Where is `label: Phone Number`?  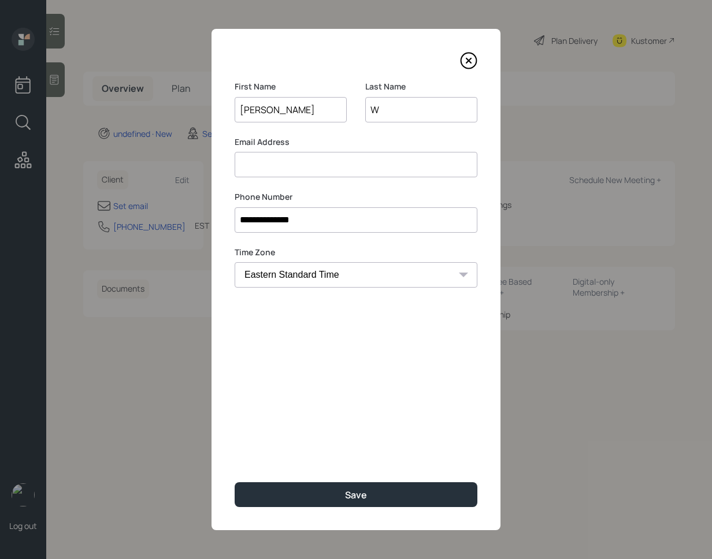
label: Phone Number is located at coordinates (356, 197).